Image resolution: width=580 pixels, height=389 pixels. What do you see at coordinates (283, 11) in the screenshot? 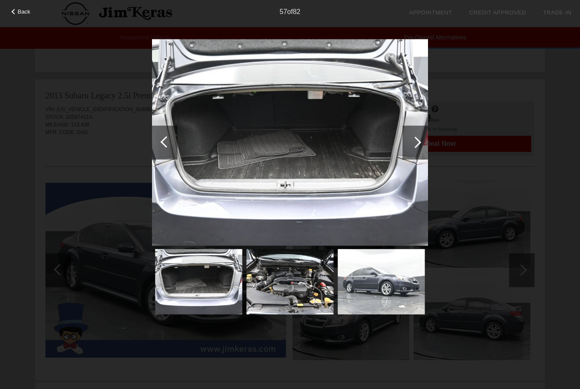
I see `span: 57` at bounding box center [283, 11].